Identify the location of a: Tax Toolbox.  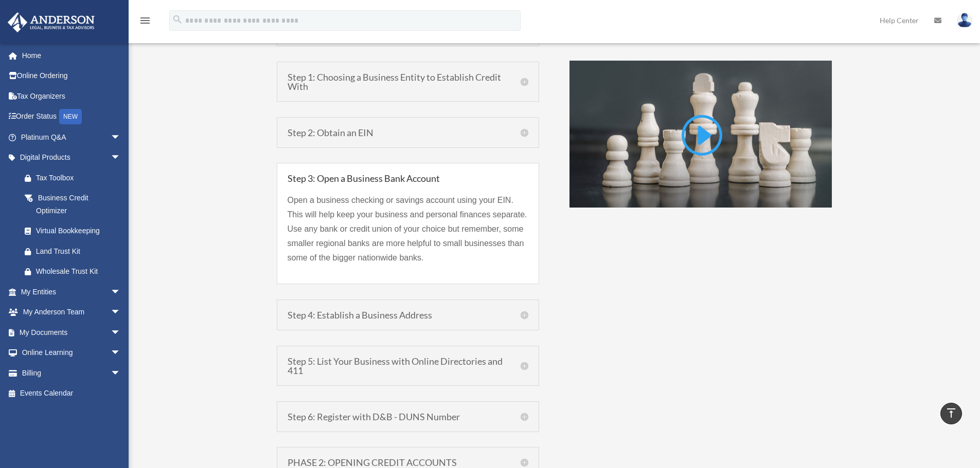
(75, 178).